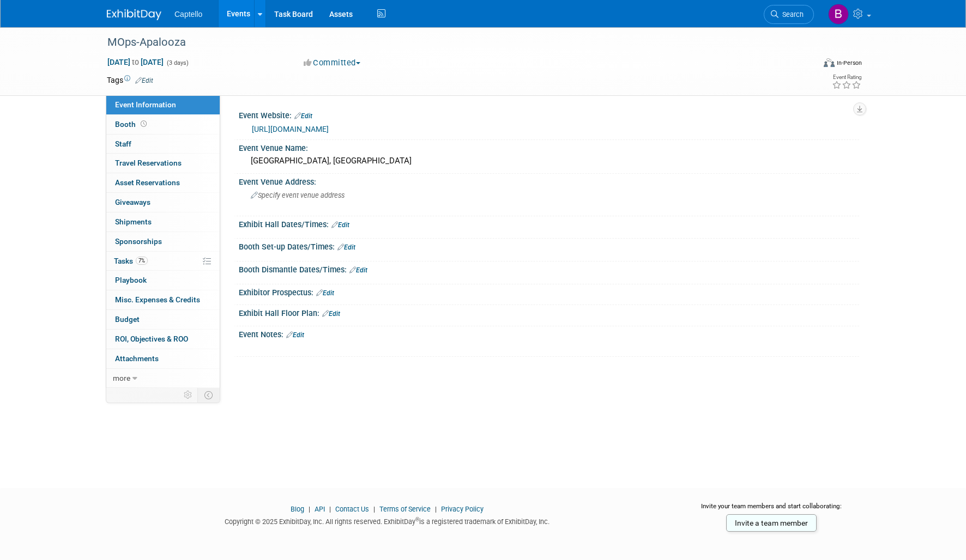 The image size is (966, 560). Describe the element at coordinates (127, 320) in the screenshot. I see `span: Budget` at that location.